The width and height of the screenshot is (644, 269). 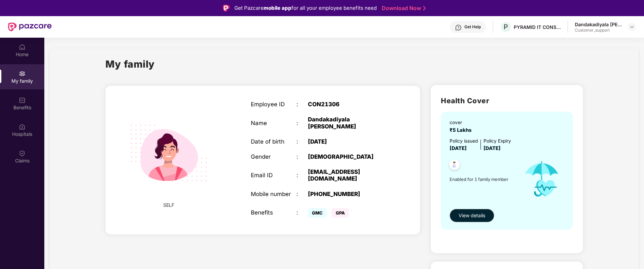 I want to click on div: Policy issued, so click(x=464, y=141).